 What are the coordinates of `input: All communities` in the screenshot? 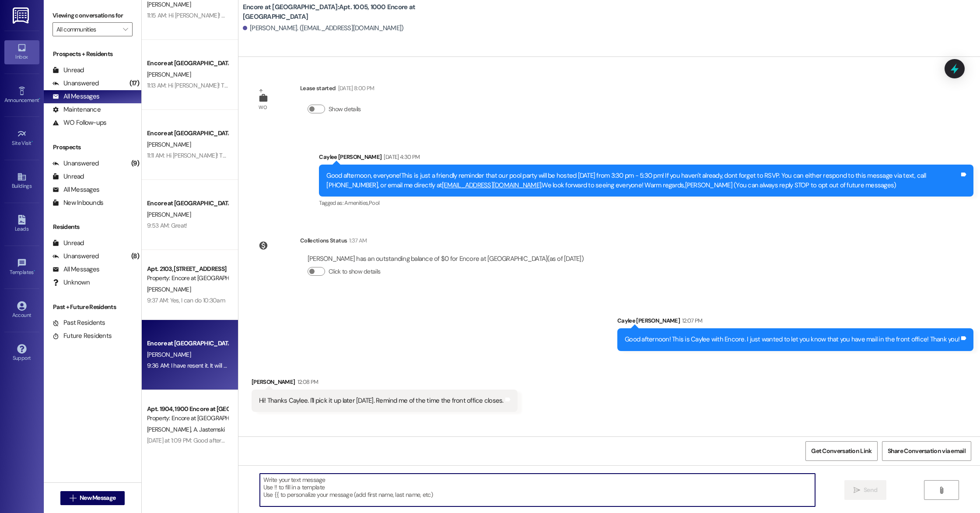 It's located at (88, 30).